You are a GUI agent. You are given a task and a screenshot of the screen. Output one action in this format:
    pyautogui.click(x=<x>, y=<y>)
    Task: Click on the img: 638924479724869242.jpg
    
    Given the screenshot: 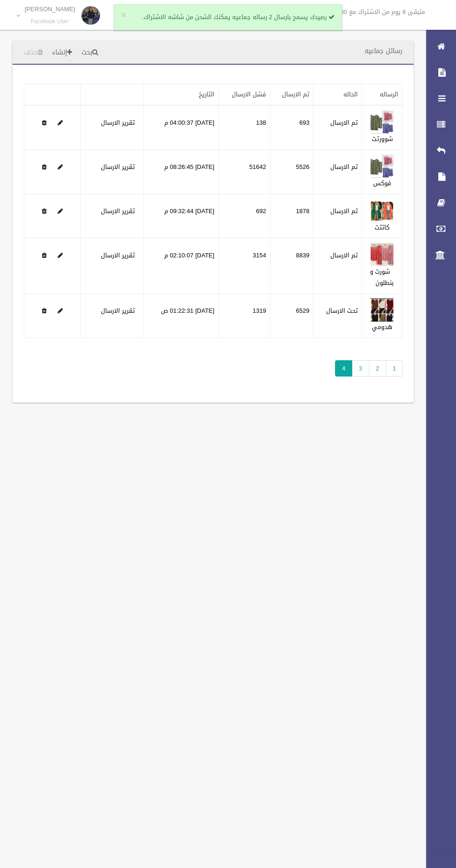 What is the action you would take?
    pyautogui.click(x=382, y=310)
    